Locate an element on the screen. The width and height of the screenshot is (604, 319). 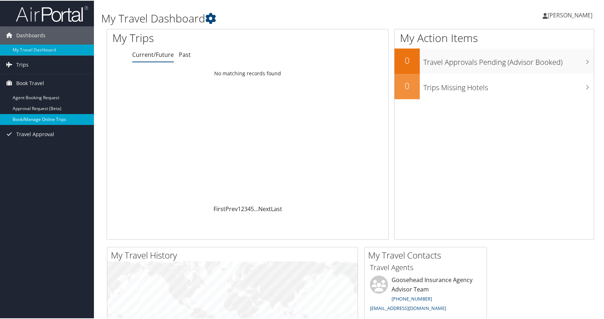
a: 4 is located at coordinates (249, 208).